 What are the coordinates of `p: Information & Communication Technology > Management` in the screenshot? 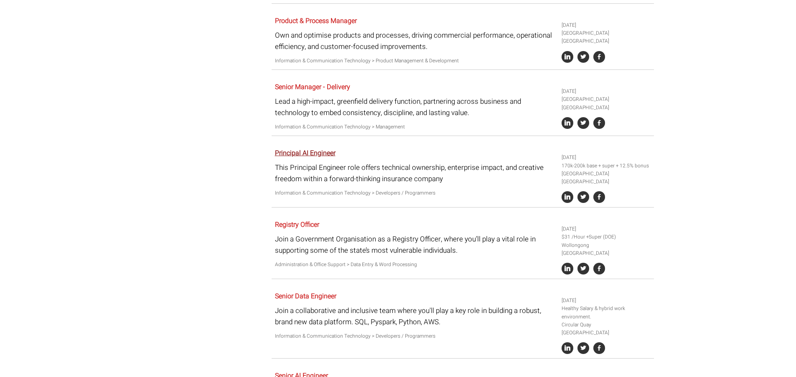 It's located at (415, 127).